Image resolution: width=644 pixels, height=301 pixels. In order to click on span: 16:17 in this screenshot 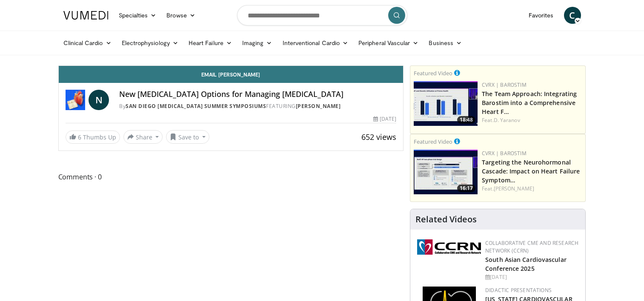, I will do `click(466, 189)`.